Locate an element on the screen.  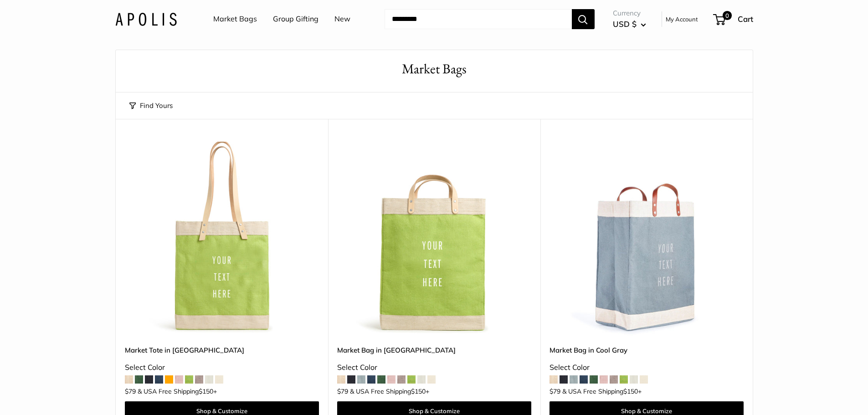
img: Market Bag in Chartreuse is located at coordinates (434, 239).